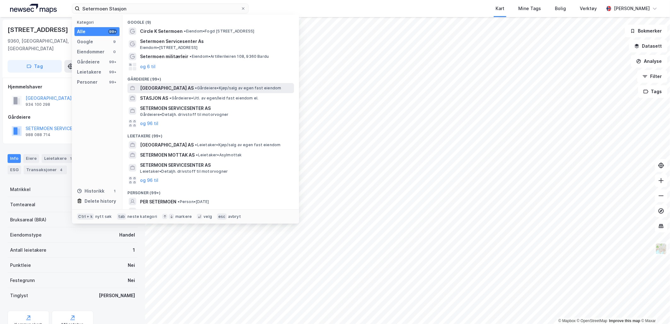  Describe the element at coordinates (211, 191) in the screenshot. I see `div: Personer (99+)` at that location.